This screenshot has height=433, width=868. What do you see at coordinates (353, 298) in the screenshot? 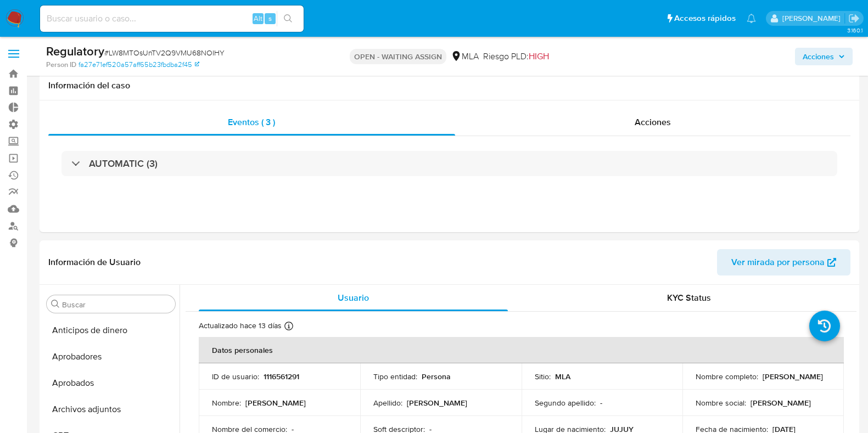
I see `span: Usuario` at bounding box center [353, 298].